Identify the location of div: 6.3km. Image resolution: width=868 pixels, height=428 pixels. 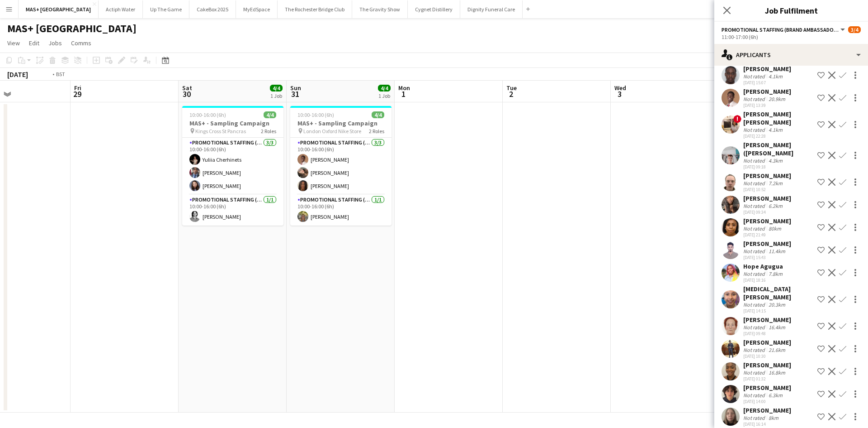
(776, 395).